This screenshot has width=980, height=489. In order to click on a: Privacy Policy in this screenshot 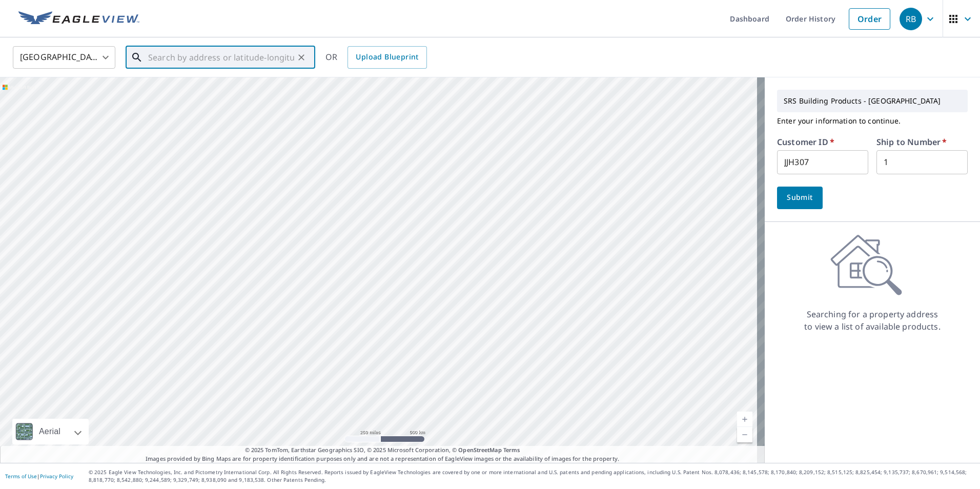, I will do `click(56, 476)`.